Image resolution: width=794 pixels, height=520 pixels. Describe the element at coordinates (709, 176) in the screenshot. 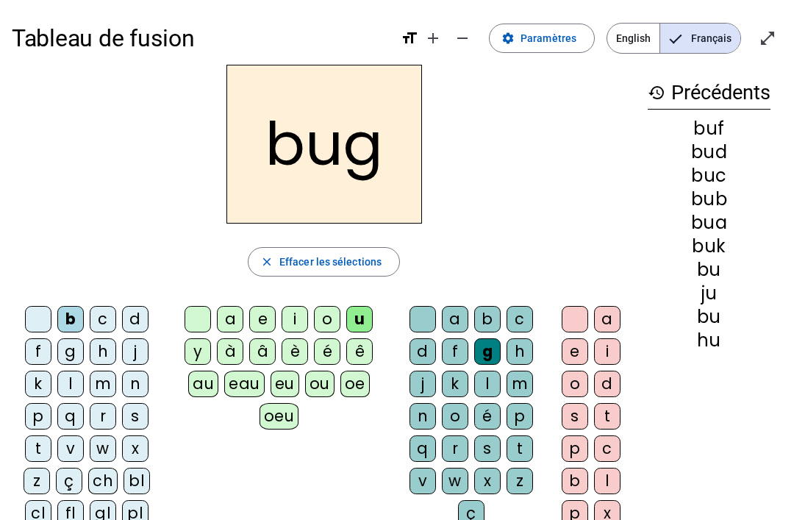

I see `div: buc` at that location.